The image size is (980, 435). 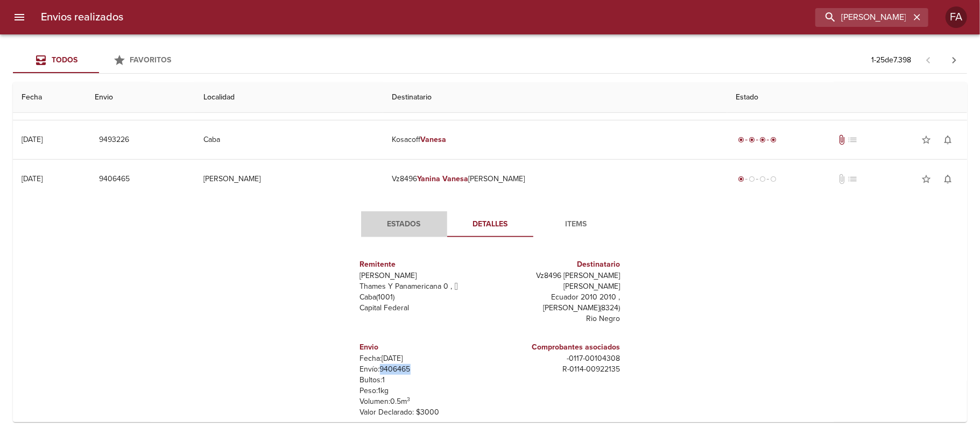 What do you see at coordinates (423, 380) in the screenshot?
I see `p: Bultos: 1` at bounding box center [423, 380].